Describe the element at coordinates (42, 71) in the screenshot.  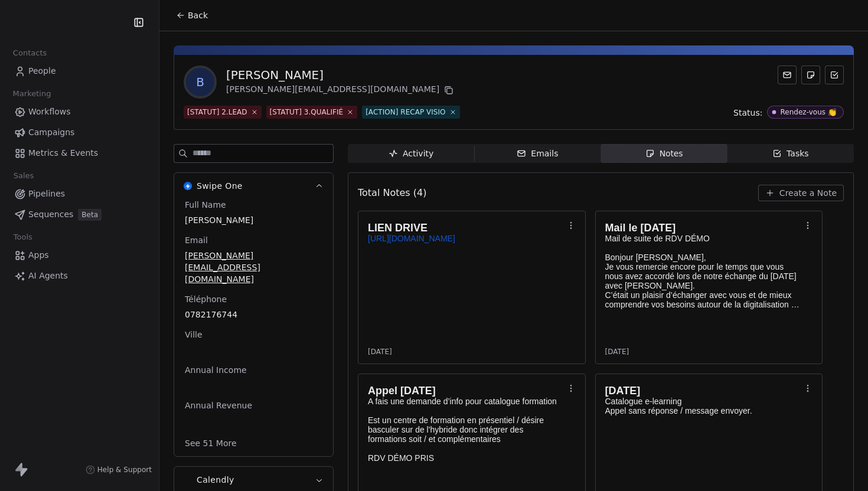
I see `span: People` at that location.